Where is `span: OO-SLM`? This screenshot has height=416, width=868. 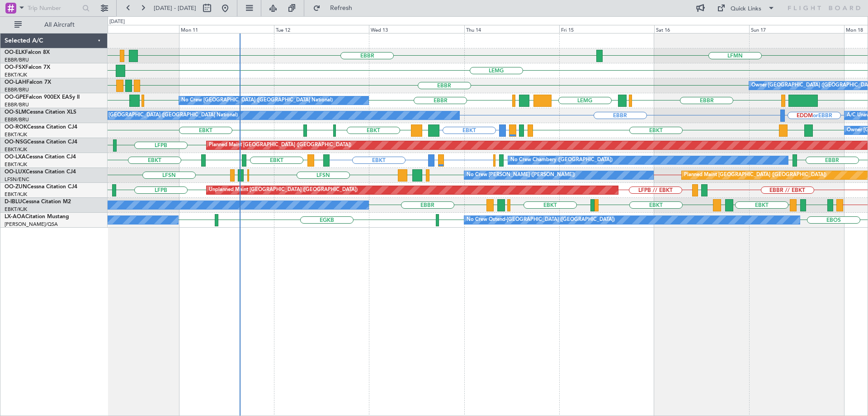 span: OO-SLM is located at coordinates (16, 112).